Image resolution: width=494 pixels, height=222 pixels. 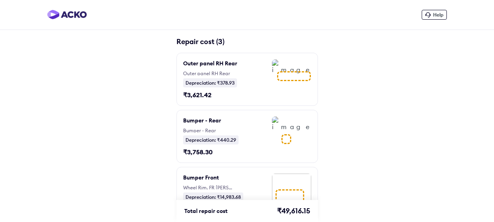 What do you see at coordinates (203, 95) in the screenshot?
I see `div: ₹3,621.42` at bounding box center [203, 95].